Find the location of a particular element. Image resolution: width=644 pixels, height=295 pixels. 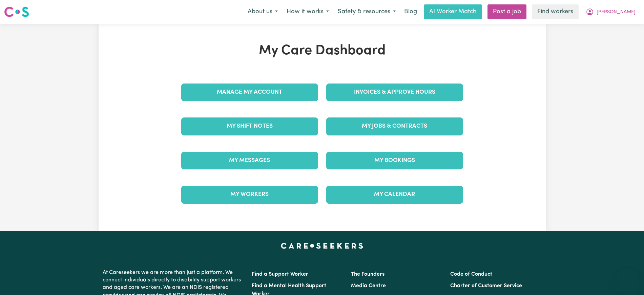

a: My Workers is located at coordinates (250, 194).